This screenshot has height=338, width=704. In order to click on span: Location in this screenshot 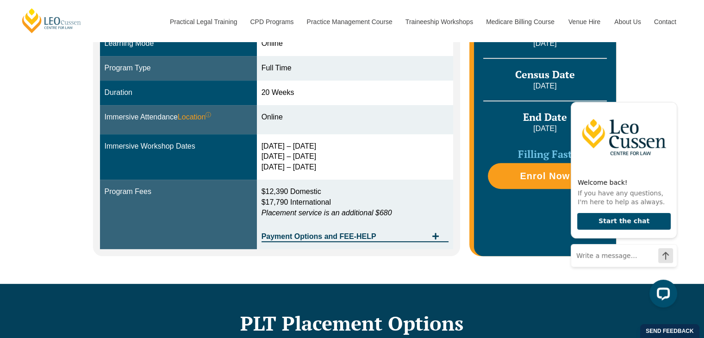, I will do `click(194, 117)`.